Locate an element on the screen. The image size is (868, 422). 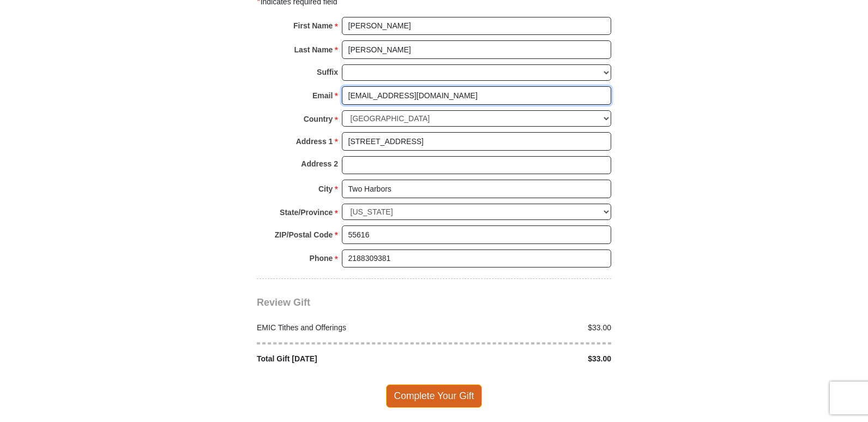
strong: ZIP/Postal Code is located at coordinates (304, 235).